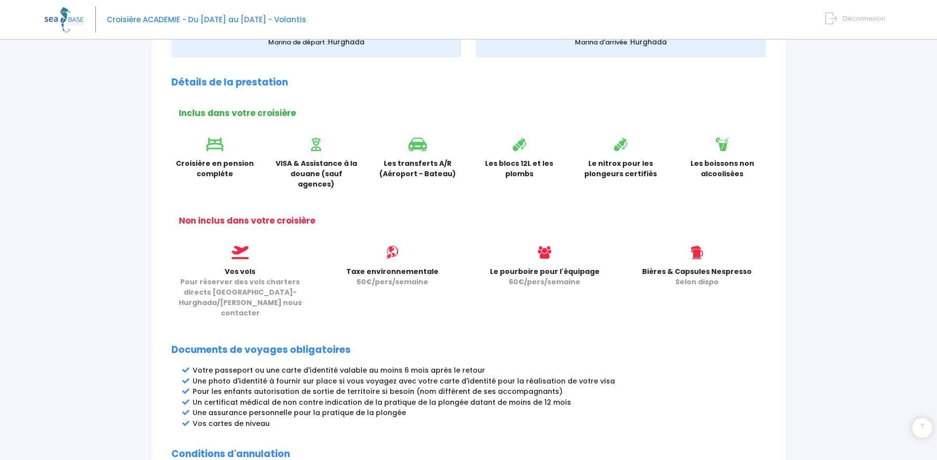 The height and width of the screenshot is (460, 937). I want to click on p: Taxe environnementale, so click(392, 277).